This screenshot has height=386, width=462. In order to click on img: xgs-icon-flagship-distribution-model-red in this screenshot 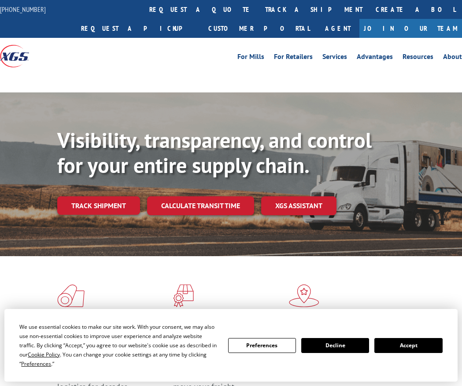, I will do `click(304, 296)`.